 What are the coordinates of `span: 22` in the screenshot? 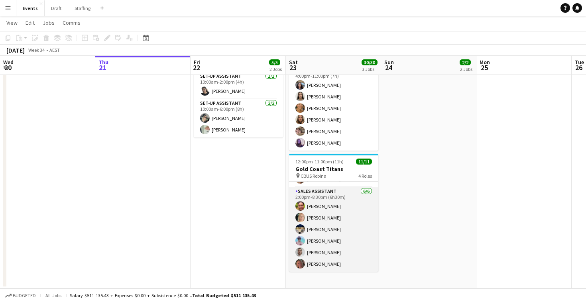 It's located at (196, 67).